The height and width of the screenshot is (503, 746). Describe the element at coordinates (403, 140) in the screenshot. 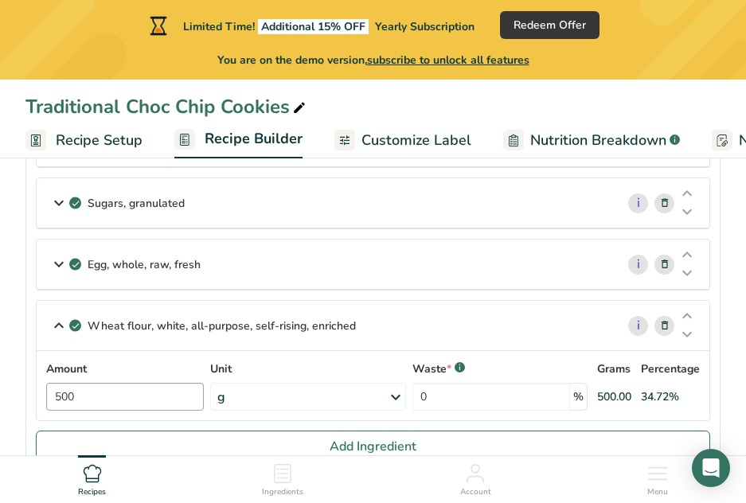

I see `a: Customize Label` at that location.